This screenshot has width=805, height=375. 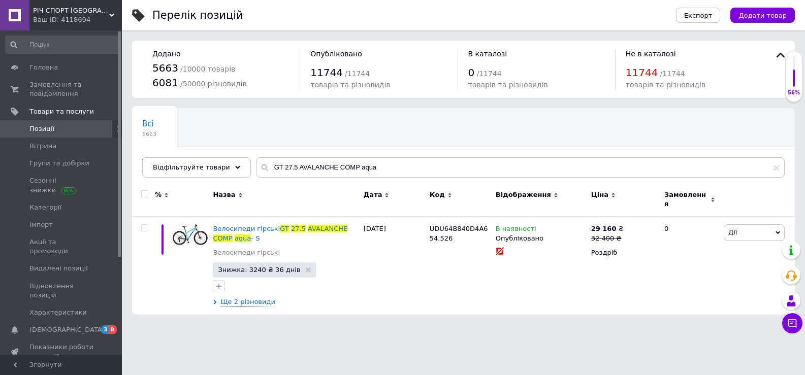 What do you see at coordinates (58, 269) in the screenshot?
I see `span: Видалені позиції` at bounding box center [58, 269].